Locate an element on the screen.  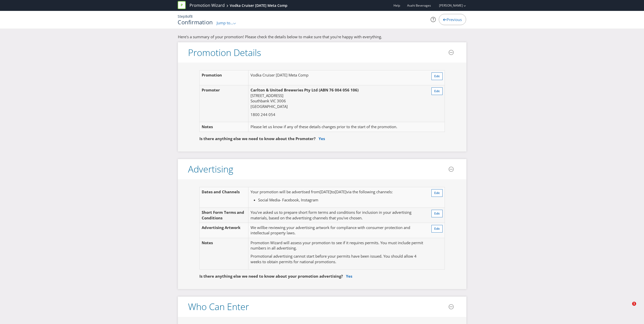
span: to is located at coordinates (333, 191).